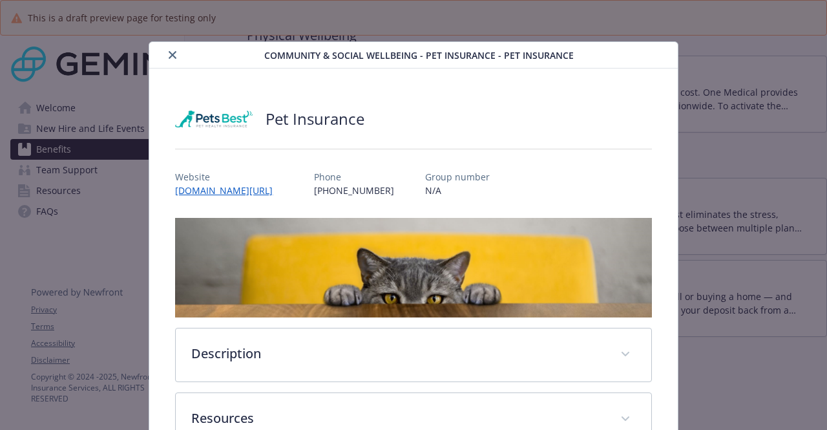 Image resolution: width=827 pixels, height=430 pixels. What do you see at coordinates (458, 190) in the screenshot?
I see `p: N/A` at bounding box center [458, 190].